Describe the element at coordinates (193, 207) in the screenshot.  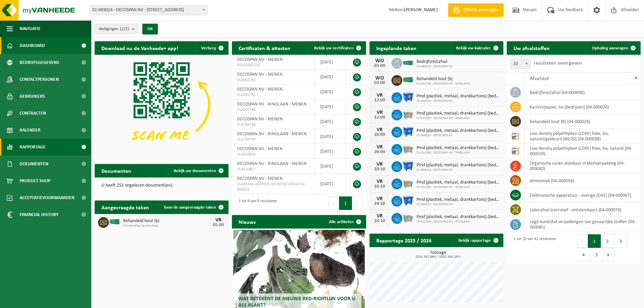
I see `a: Toon de aangevraagde taken` at that location.